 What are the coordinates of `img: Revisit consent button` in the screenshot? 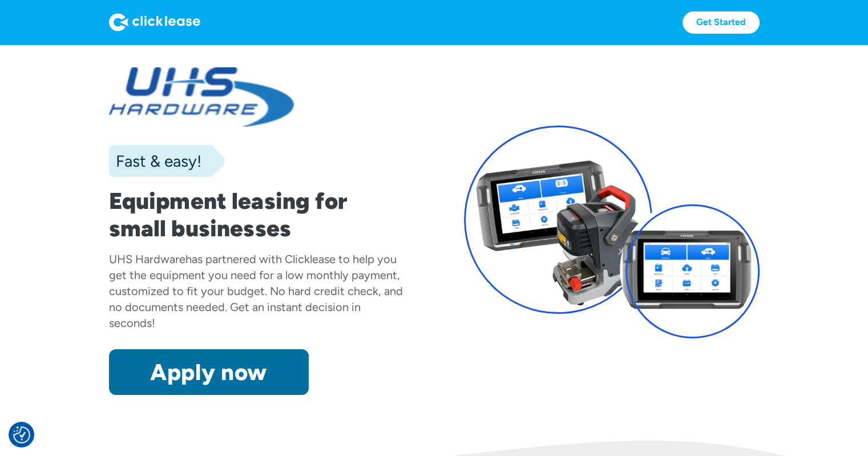 It's located at (21, 435).